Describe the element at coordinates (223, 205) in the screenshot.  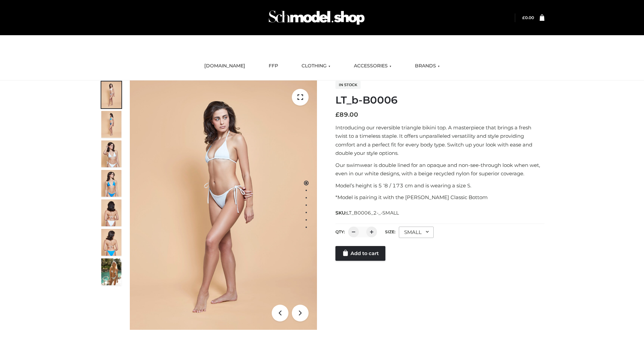
I see `img: ArielClassicBikiniTop_CloudNine_AzureSky_OW114ECO_1` at that location.